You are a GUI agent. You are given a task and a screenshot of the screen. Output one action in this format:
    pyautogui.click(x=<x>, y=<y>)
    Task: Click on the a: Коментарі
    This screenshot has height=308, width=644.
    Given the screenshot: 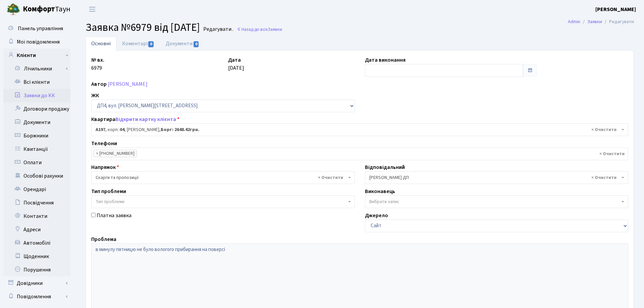 What is the action you would take?
    pyautogui.click(x=138, y=44)
    